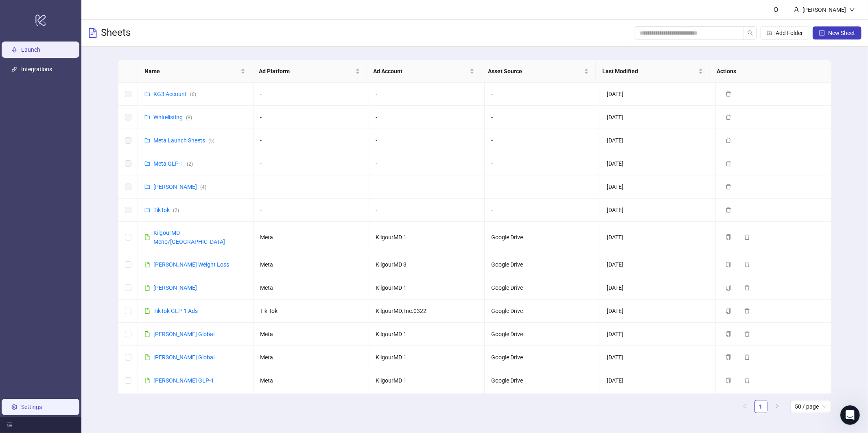 This screenshot has height=433, width=868. I want to click on span: New Sheet, so click(842, 33).